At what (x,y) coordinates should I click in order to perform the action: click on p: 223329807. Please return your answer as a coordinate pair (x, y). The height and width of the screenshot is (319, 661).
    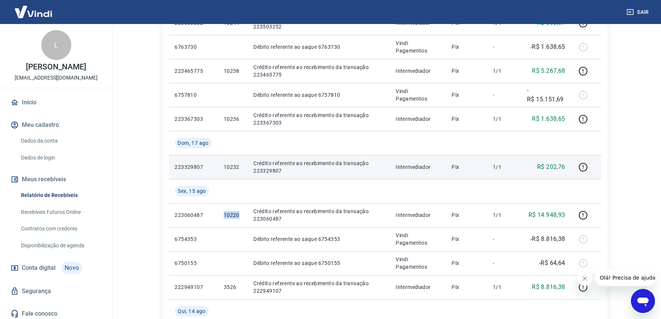
    Looking at the image, I should click on (193, 167).